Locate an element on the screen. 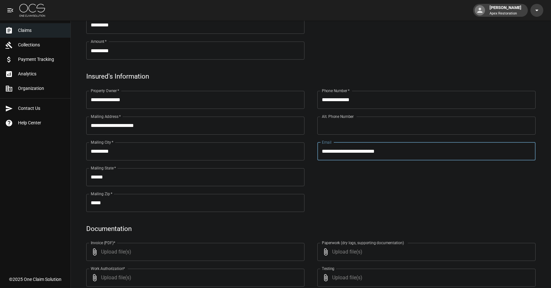 This screenshot has width=551, height=288. button: open drawer is located at coordinates (10, 10).